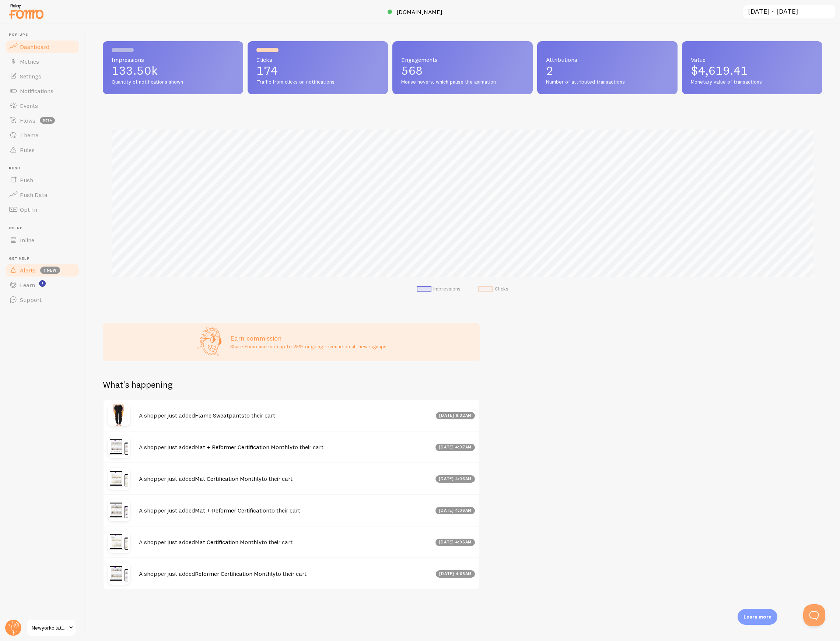 This screenshot has height=641, width=840. I want to click on a: Push Data, so click(42, 195).